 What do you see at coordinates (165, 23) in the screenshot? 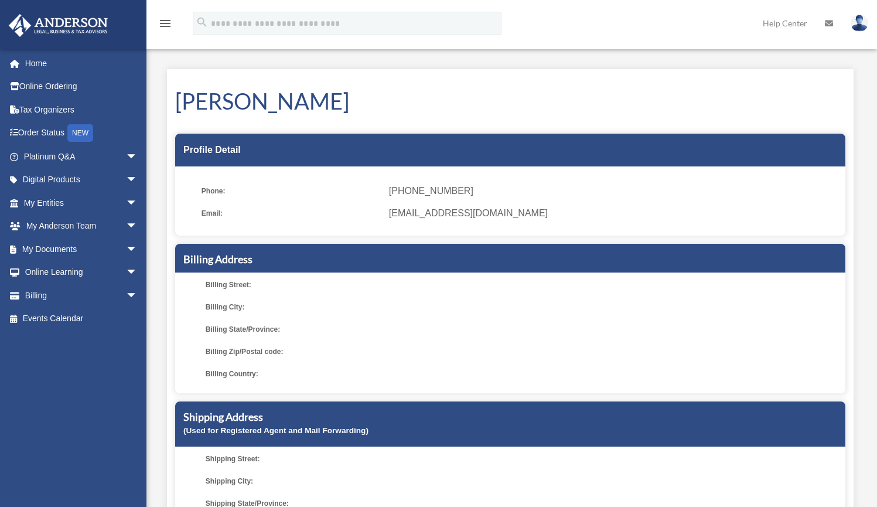
I see `i: menu` at bounding box center [165, 23].